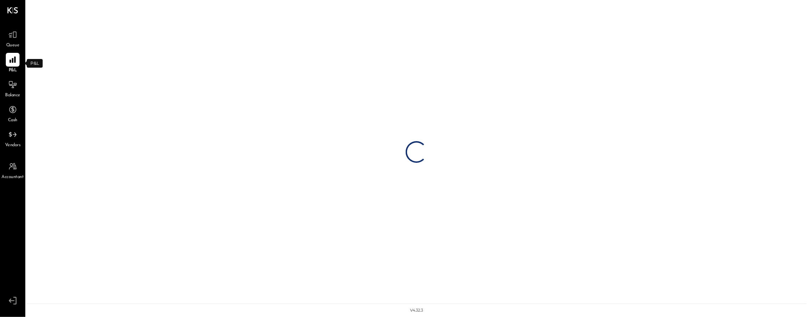 The width and height of the screenshot is (807, 317). What do you see at coordinates (13, 71) in the screenshot?
I see `span: P&L` at bounding box center [13, 71].